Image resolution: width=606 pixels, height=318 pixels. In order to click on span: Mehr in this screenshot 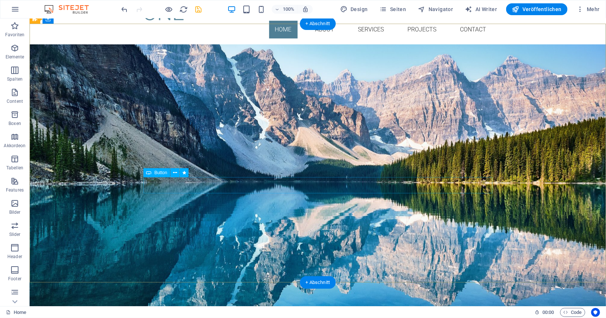, I will do `click(588, 9)`.